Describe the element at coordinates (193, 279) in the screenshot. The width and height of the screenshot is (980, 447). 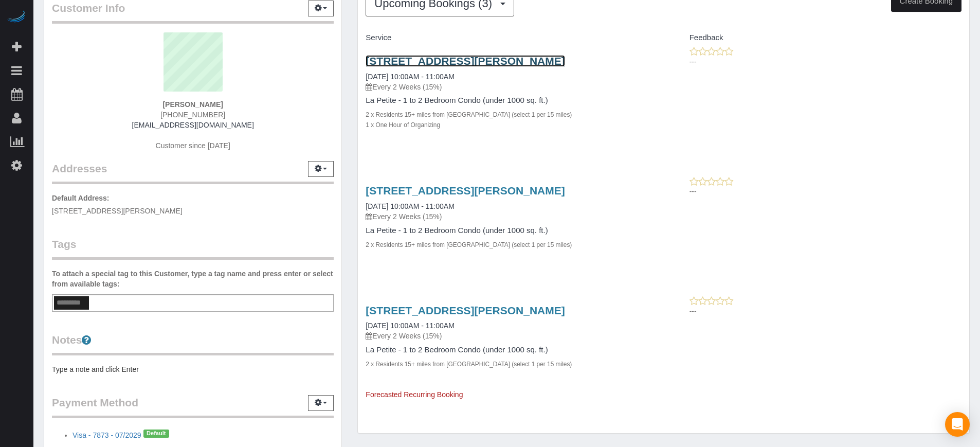
I see `label: To attach a special tag to this Customer, type a tag name and press enter or select from availabl...` at that location.